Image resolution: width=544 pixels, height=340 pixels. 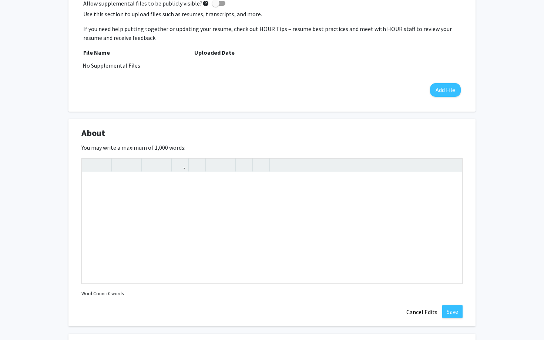 What do you see at coordinates (227, 165) in the screenshot?
I see `button: Ordered list` at bounding box center [227, 165].